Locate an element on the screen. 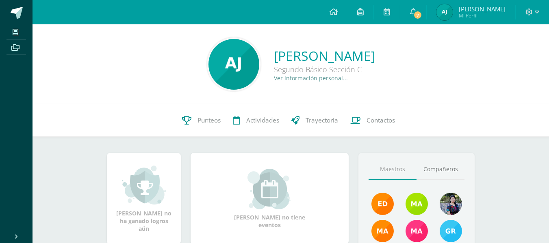 This screenshot has height=243, width=549. img: 560278503d4ca08c21e9c7cd40ba0529.png is located at coordinates (382, 231).